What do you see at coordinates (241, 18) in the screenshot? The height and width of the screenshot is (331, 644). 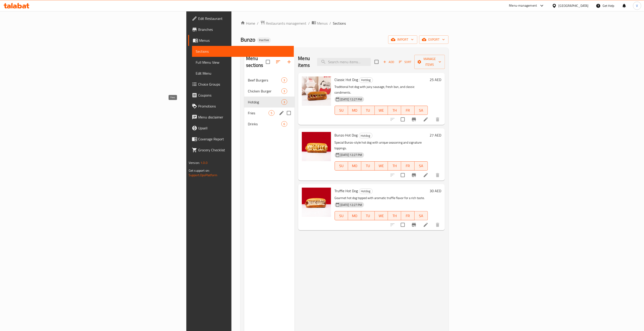 I see `a: Edit Restaurant` at bounding box center [241, 18].